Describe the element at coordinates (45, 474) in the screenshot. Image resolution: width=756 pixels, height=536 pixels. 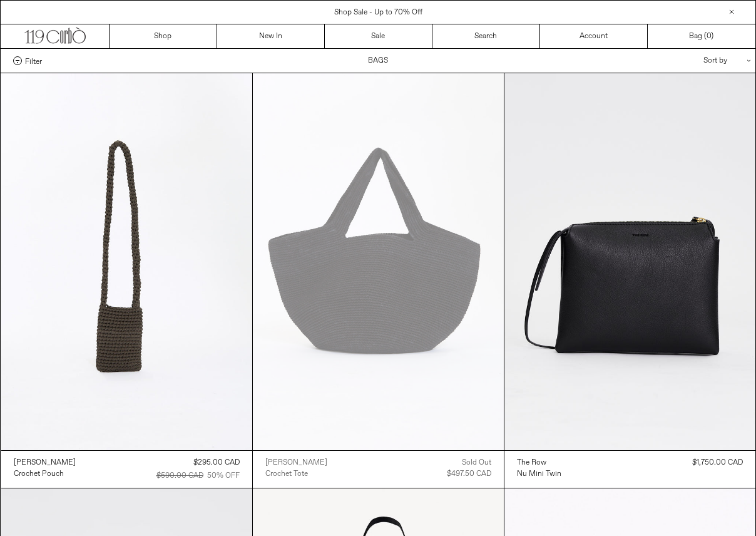
I see `a: Crochet Pouch` at that location.